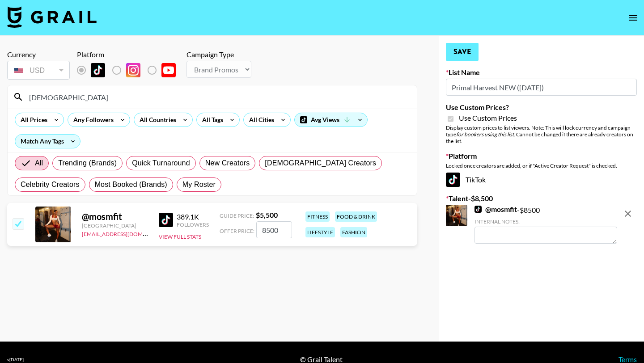  I want to click on div: Followers, so click(193, 224).